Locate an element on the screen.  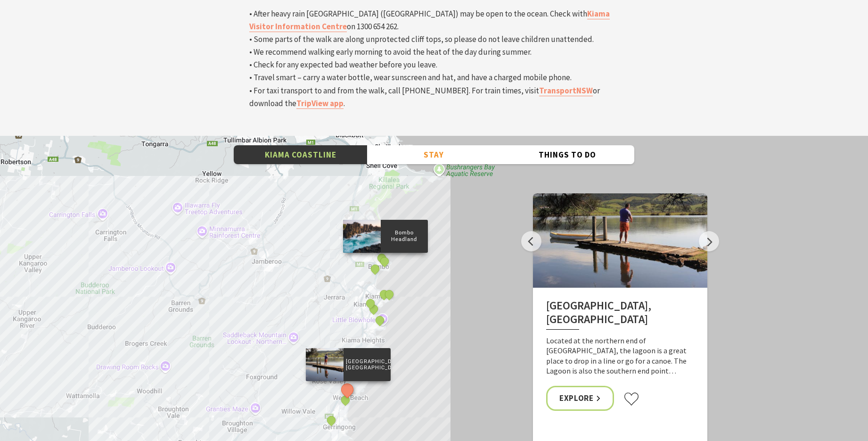
button: See detail about Werri Beach and Point, Gerringong is located at coordinates (345, 400).